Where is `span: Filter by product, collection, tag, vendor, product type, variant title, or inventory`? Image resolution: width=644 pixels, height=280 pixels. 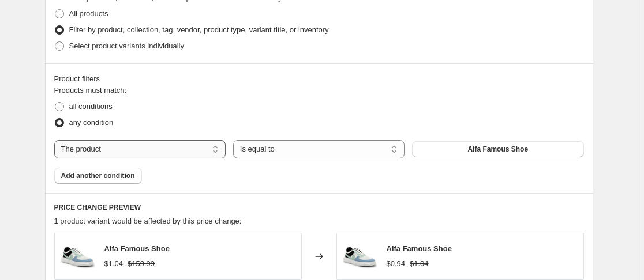 span: Filter by product, collection, tag, vendor, product type, variant title, or inventory is located at coordinates (199, 29).